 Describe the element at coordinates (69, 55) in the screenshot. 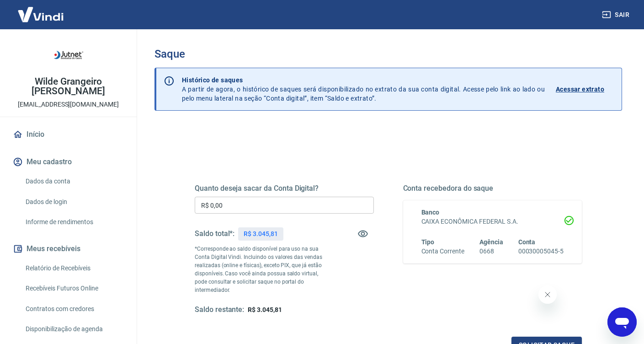

I see `img: bf555e13-4061-4714-92e9-d3627c495133.jpeg` at that location.